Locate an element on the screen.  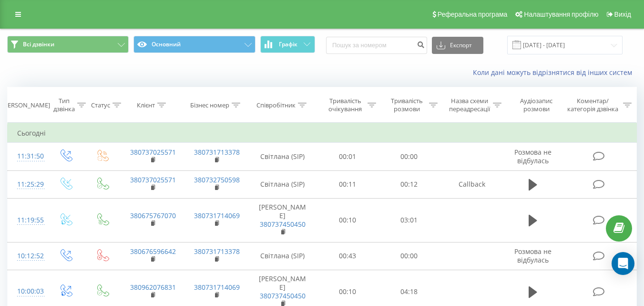
span: Графік is located at coordinates (288, 44).